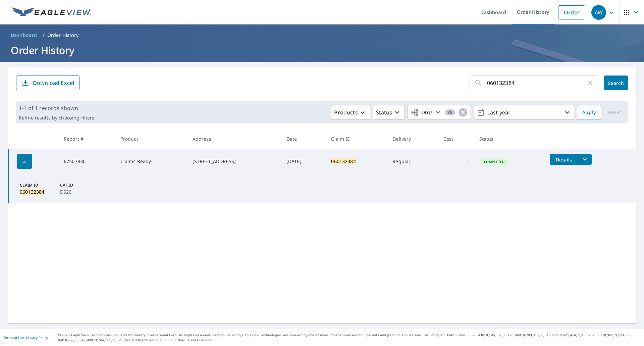 The width and height of the screenshot is (644, 346). What do you see at coordinates (536, 83) in the screenshot?
I see `input: Address, Report #, Claim ID, etc.` at bounding box center [536, 83].